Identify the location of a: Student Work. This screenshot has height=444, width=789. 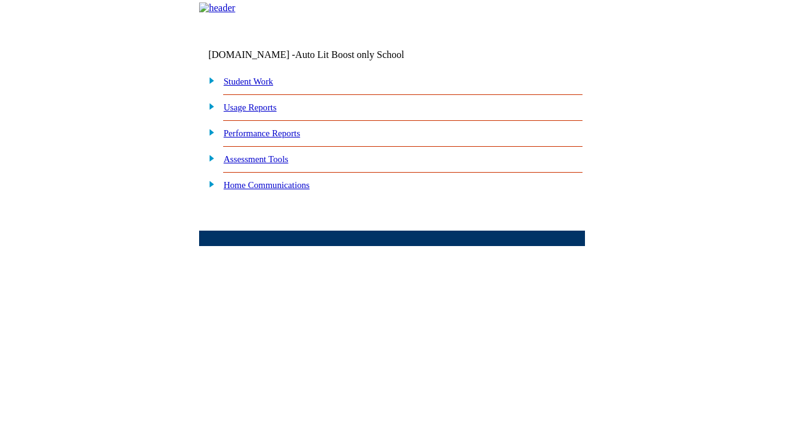
(248, 81).